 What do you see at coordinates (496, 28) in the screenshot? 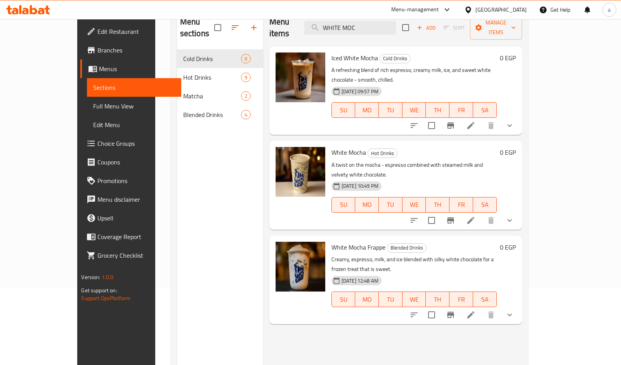
I see `button: Manage items` at bounding box center [496, 28].